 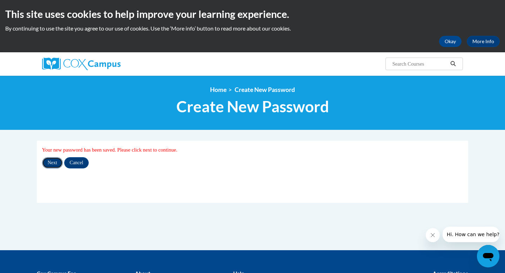 I want to click on a: More Info, so click(x=483, y=41).